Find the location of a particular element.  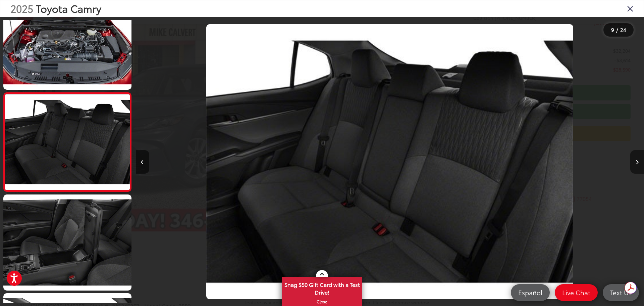

i: Close gallery is located at coordinates (631, 8).